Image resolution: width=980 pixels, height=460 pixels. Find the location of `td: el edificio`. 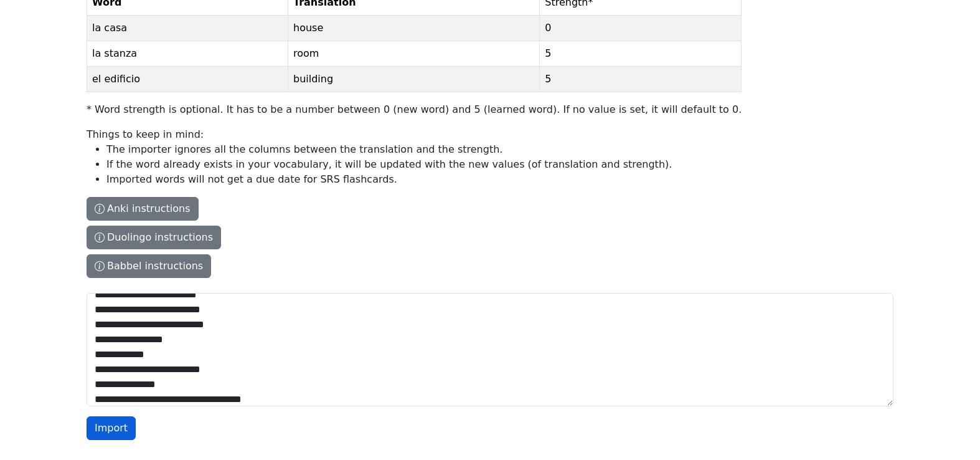

td: el edificio is located at coordinates (188, 79).